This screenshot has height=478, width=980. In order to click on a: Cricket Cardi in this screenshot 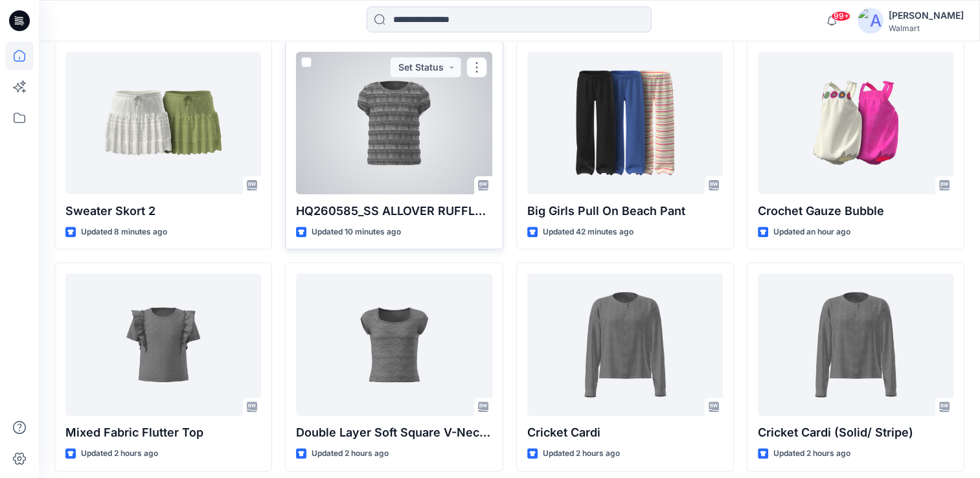, I will do `click(625, 345)`.